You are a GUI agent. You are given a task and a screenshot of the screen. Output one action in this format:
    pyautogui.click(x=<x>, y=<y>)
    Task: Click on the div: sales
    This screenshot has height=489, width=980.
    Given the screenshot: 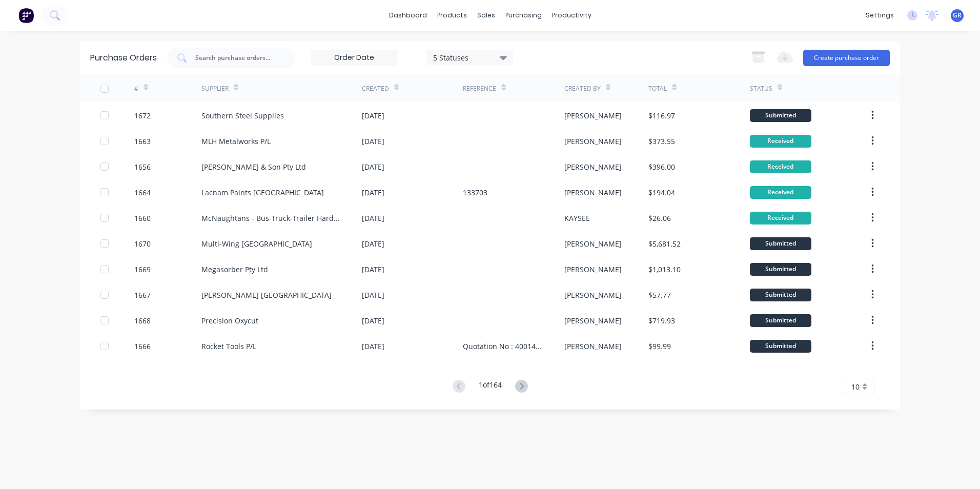 What is the action you would take?
    pyautogui.click(x=486, y=15)
    